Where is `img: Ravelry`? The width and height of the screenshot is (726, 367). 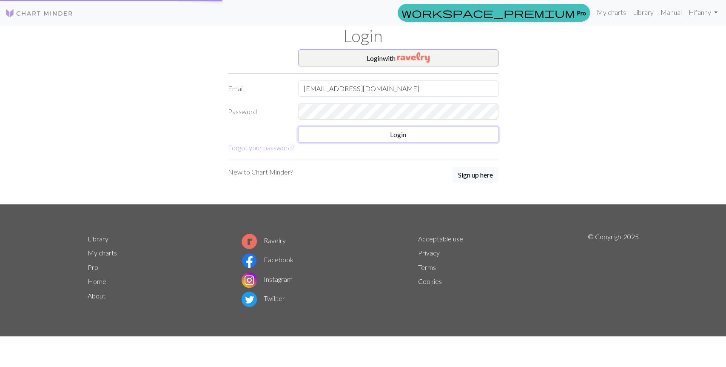
img: Ravelry is located at coordinates (413, 57).